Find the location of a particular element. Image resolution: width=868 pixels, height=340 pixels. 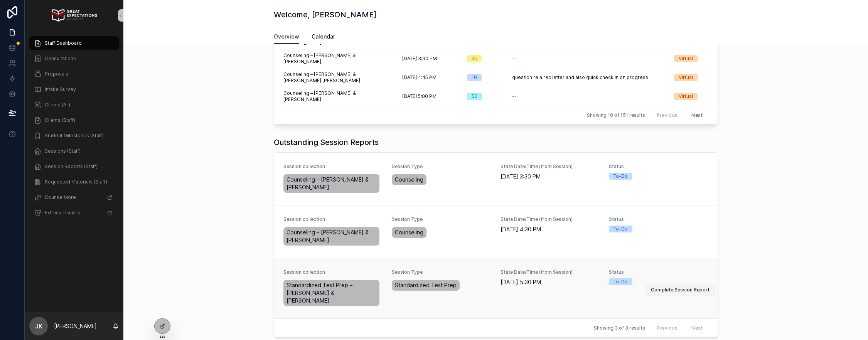

span: Proposals is located at coordinates (57, 74).